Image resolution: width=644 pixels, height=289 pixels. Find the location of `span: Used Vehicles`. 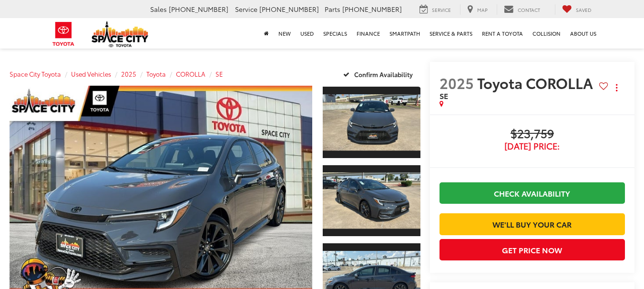

span: Used Vehicles is located at coordinates (91, 74).